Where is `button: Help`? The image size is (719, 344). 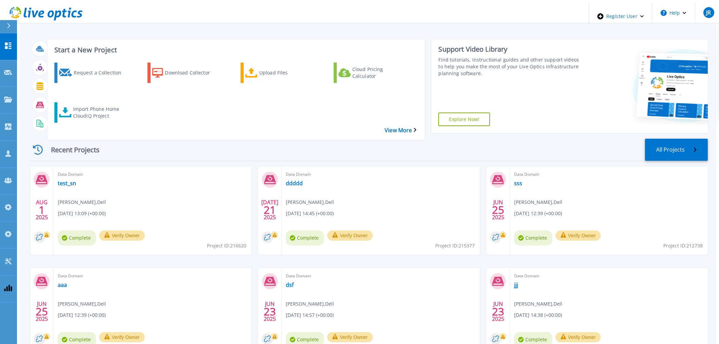
button: Help is located at coordinates (673, 13).